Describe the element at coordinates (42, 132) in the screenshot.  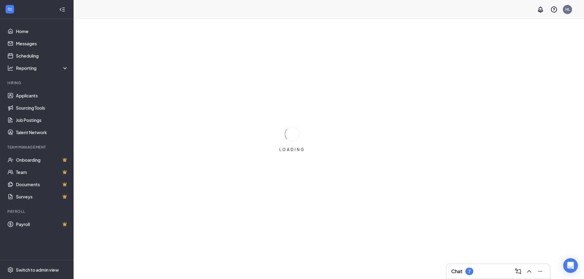
I see `a: Talent Network` at that location.